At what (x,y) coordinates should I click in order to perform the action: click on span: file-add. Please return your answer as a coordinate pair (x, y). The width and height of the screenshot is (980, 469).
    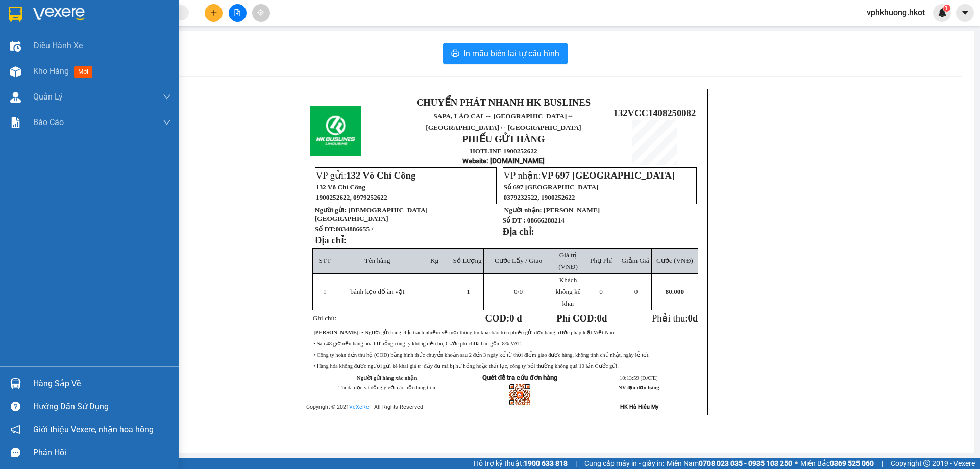
    Looking at the image, I should click on (237, 13).